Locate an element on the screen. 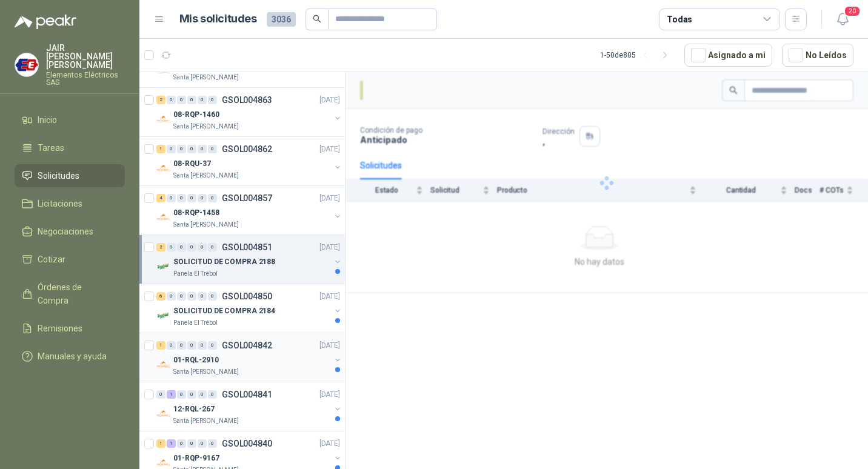 Image resolution: width=868 pixels, height=469 pixels. p: 12-RQL-267 is located at coordinates (194, 409).